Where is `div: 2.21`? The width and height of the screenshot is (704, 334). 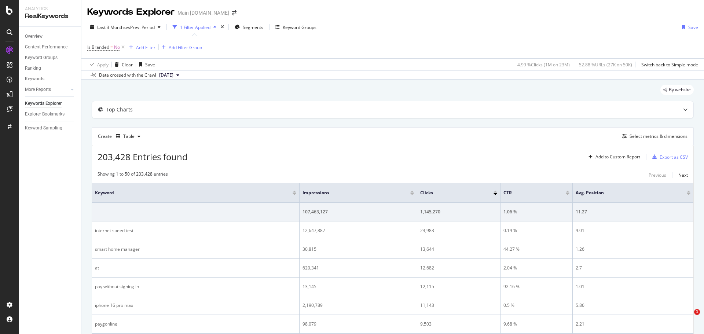 div: 2.21 is located at coordinates (632, 324).